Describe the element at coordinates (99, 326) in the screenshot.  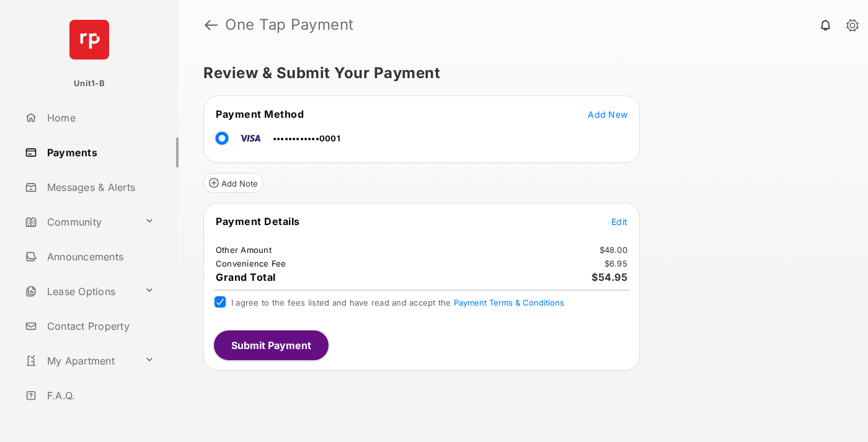
I see `a: Contact Property` at that location.